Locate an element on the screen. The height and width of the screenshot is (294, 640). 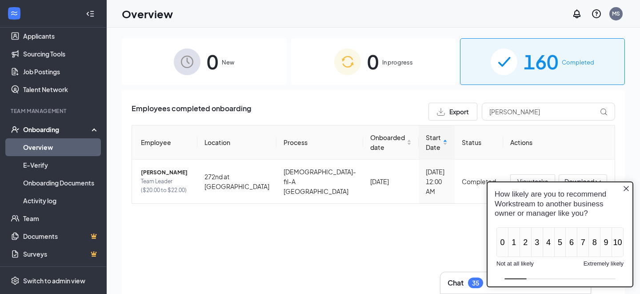
th: Onboarded date is located at coordinates (390, 142).